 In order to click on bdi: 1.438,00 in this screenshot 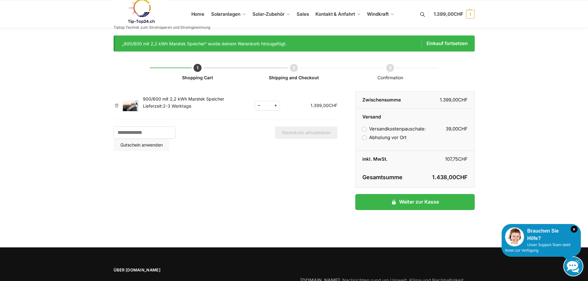, I will do `click(450, 177)`.